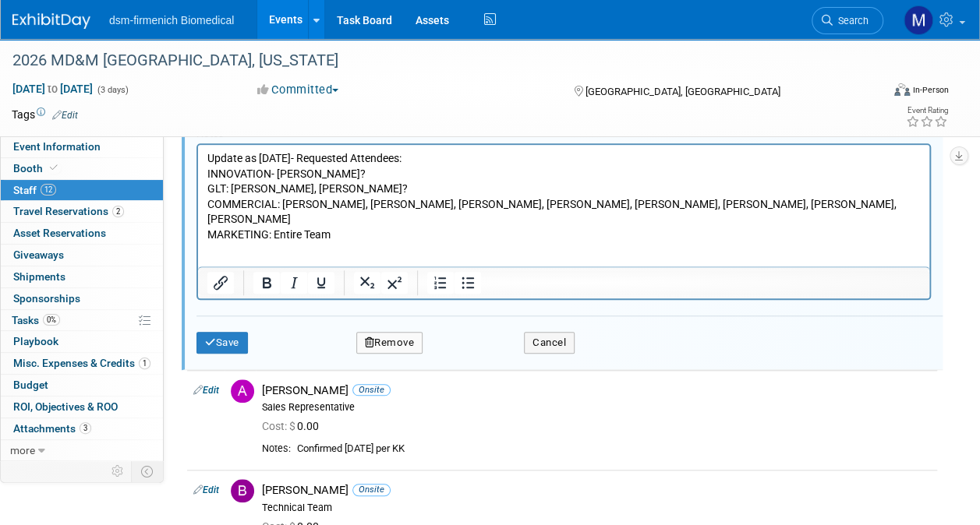 This screenshot has height=525, width=980. What do you see at coordinates (81, 385) in the screenshot?
I see `a: Budget` at bounding box center [81, 385].